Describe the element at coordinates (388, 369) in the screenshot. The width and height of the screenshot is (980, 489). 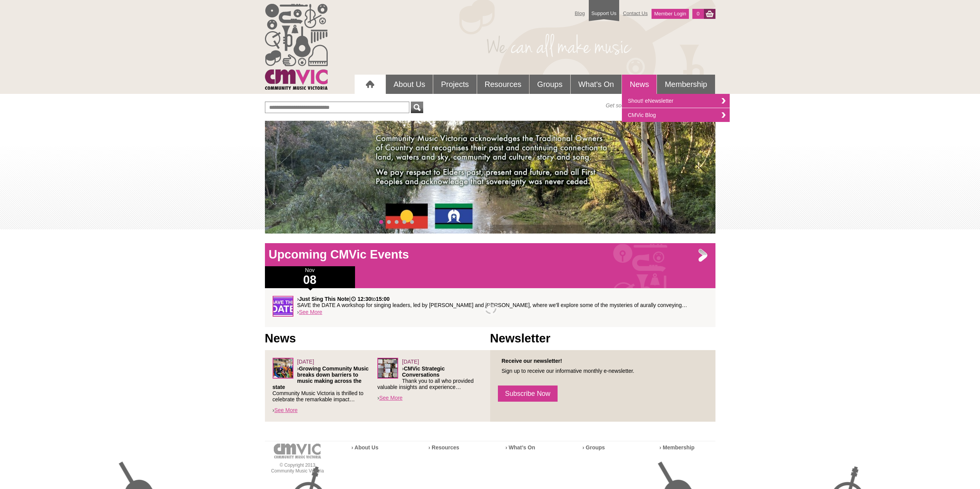
I see `img: Leaders-Forum_sq.png` at that location.